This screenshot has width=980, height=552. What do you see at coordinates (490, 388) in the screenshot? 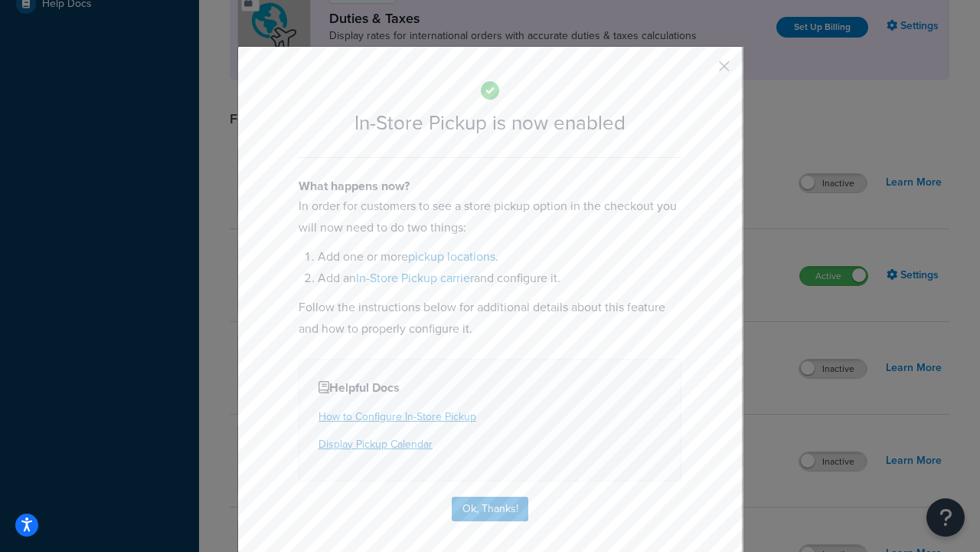
I see `h4: Helpful Docs` at bounding box center [490, 388].